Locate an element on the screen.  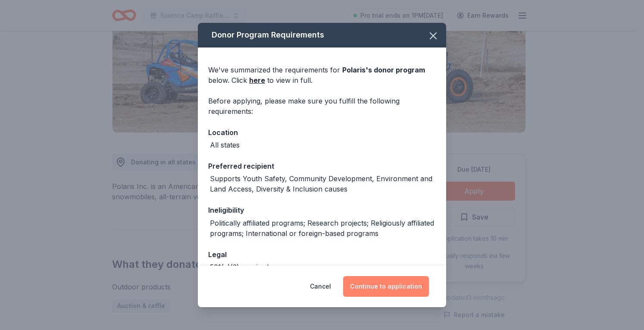
div: Before applying, please make sure you fulfill the following requirements: is located at coordinates (322, 106).